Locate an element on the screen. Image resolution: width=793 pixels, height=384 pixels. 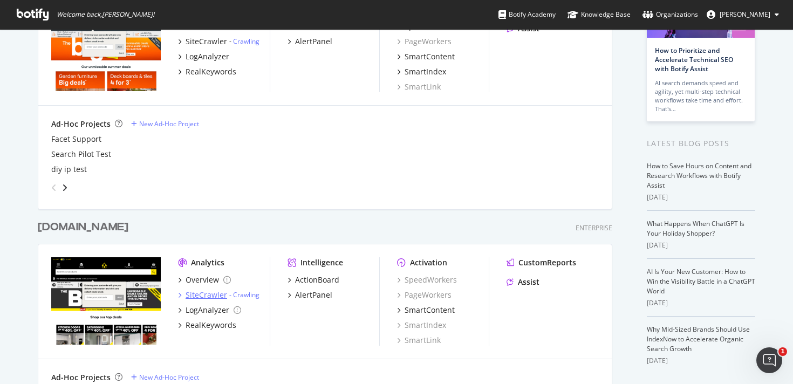
div: Enterprise is located at coordinates (594, 228).